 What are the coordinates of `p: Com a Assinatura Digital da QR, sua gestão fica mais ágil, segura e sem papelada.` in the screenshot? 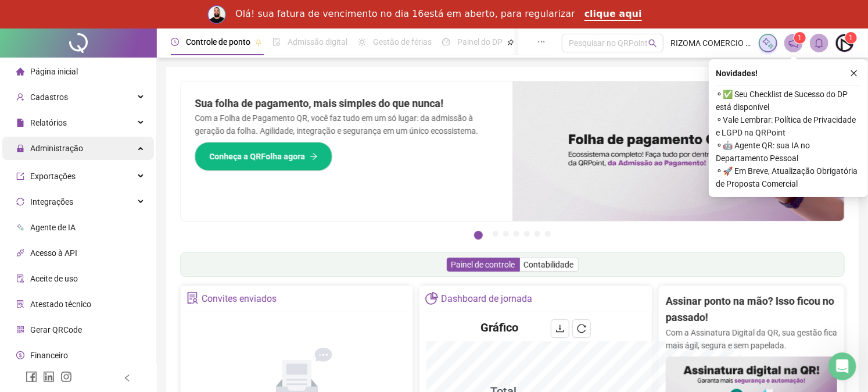 It's located at (751, 339).